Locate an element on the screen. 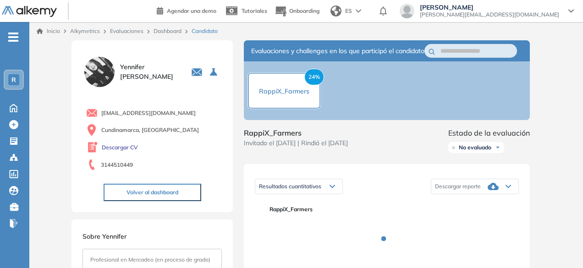  span: Estado de la evaluación is located at coordinates (489, 133).